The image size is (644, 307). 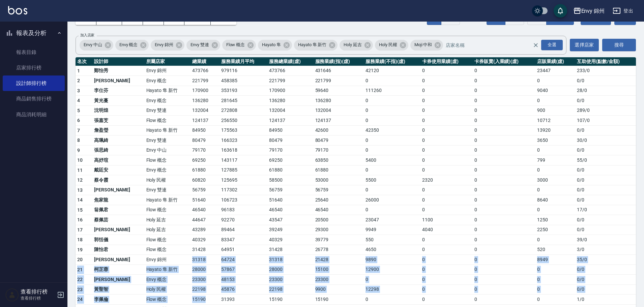 What do you see at coordinates (205, 220) in the screenshot?
I see `td: 44647` at bounding box center [205, 220].